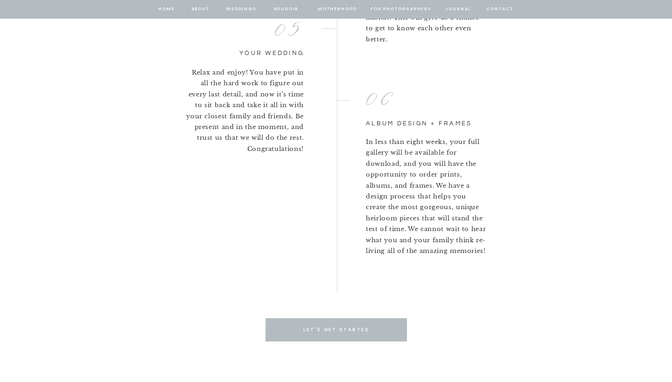  I want to click on nav: about, so click(200, 9).